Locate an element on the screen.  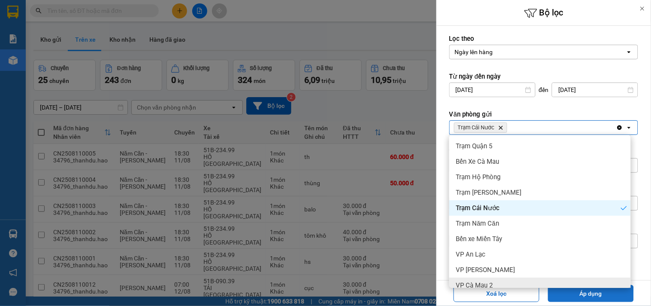
span: VP Cà Mau 2 is located at coordinates (475, 285).